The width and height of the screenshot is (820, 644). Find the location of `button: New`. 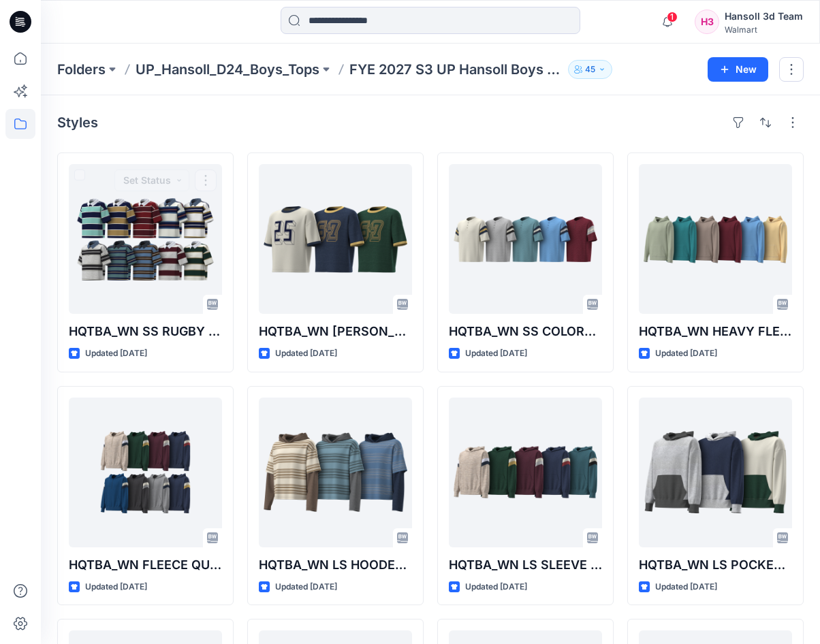

button: New is located at coordinates (738, 70).